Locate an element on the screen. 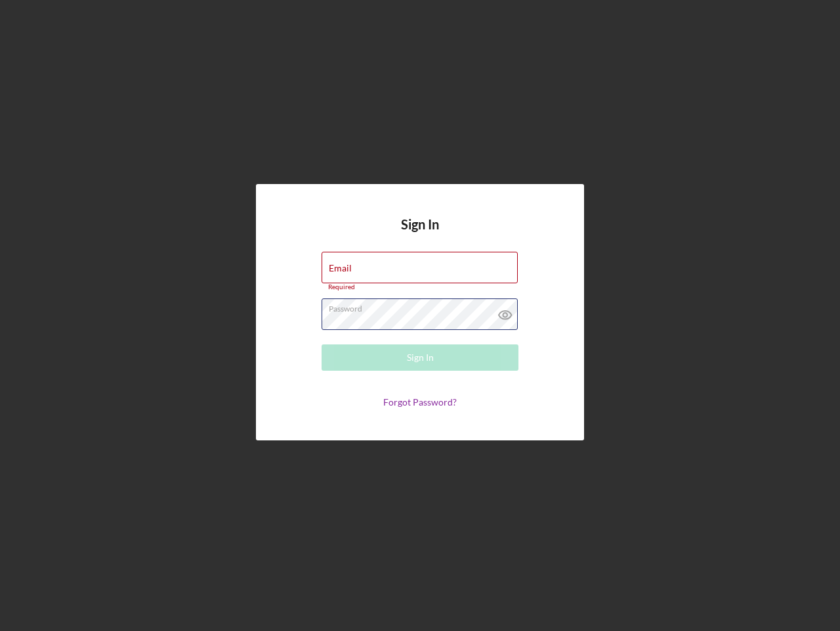 This screenshot has height=631, width=840. label: Email is located at coordinates (340, 268).